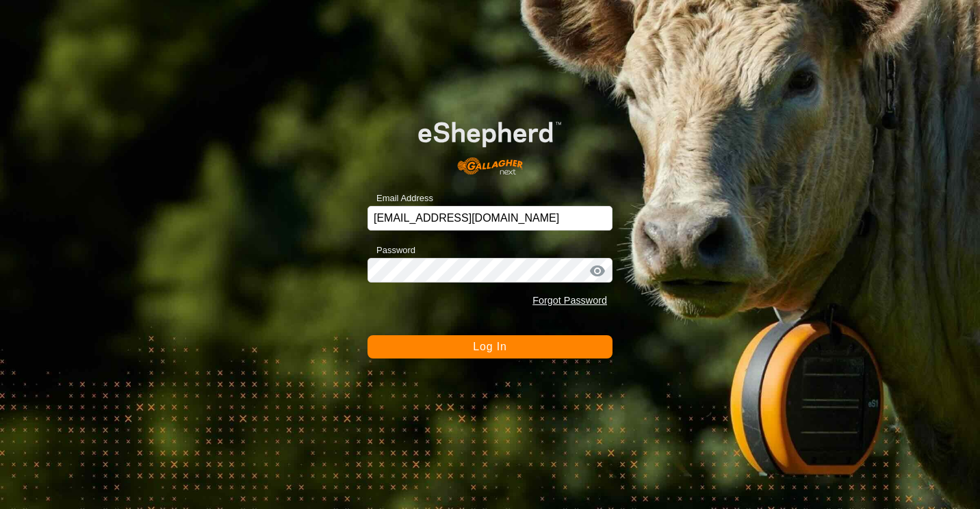 This screenshot has height=509, width=980. What do you see at coordinates (490, 347) in the screenshot?
I see `span: Log In` at bounding box center [490, 347].